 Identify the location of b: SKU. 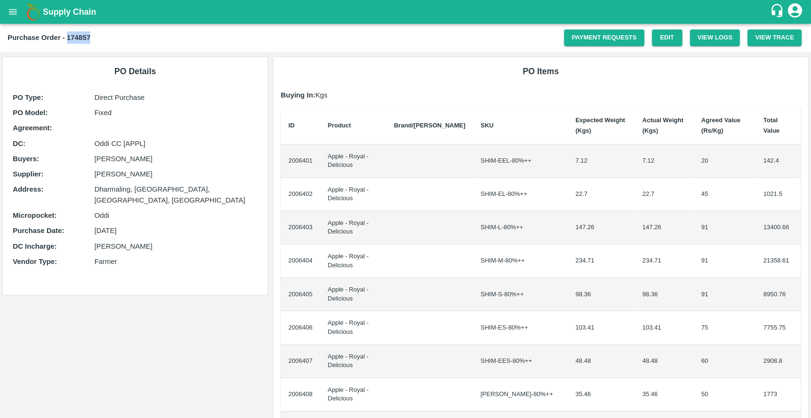
(487, 125).